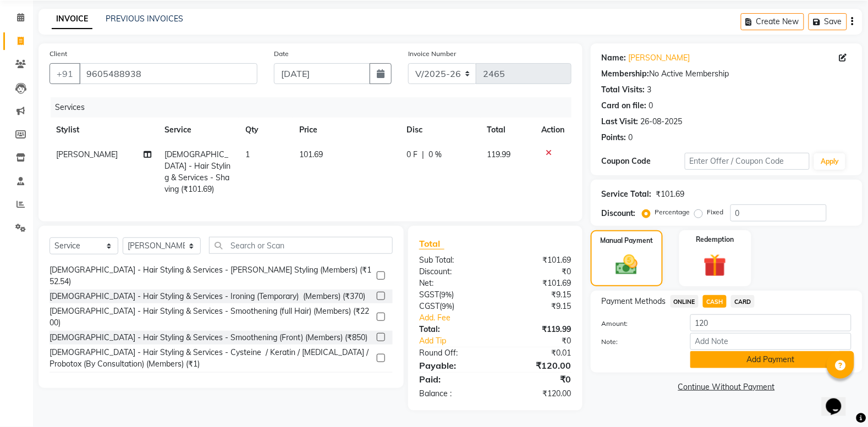 The image size is (868, 427). What do you see at coordinates (623, 89) in the screenshot?
I see `div: Total Visits:` at bounding box center [623, 89].